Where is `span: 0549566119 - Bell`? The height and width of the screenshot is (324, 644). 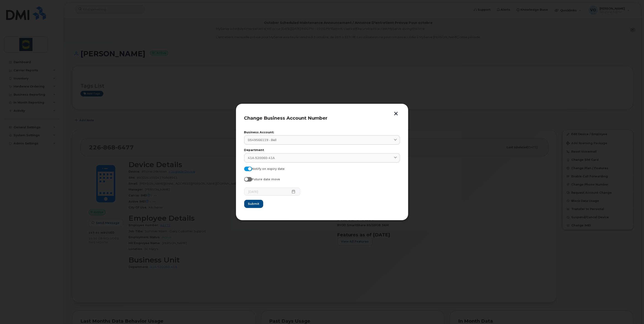 span: 0549566119 - Bell is located at coordinates (263, 140).